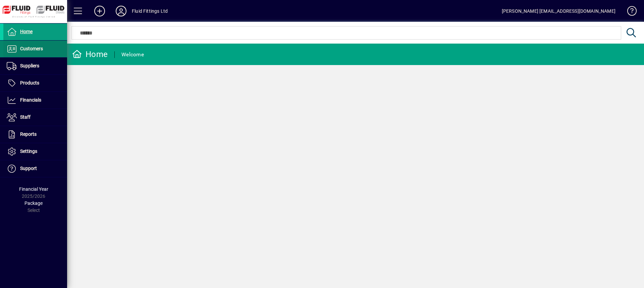 The width and height of the screenshot is (644, 288). What do you see at coordinates (35, 134) in the screenshot?
I see `a: Reports` at bounding box center [35, 134].